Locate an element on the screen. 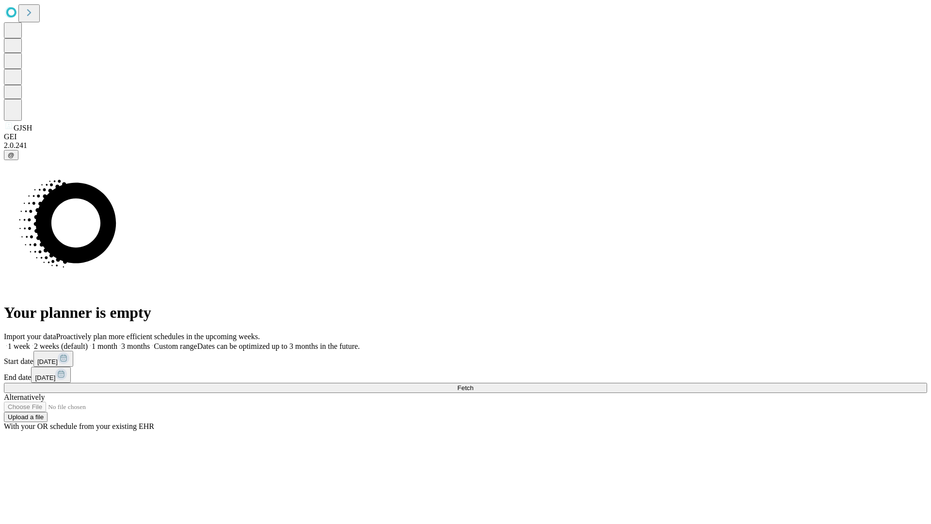  button: Fetch is located at coordinates (465, 387).